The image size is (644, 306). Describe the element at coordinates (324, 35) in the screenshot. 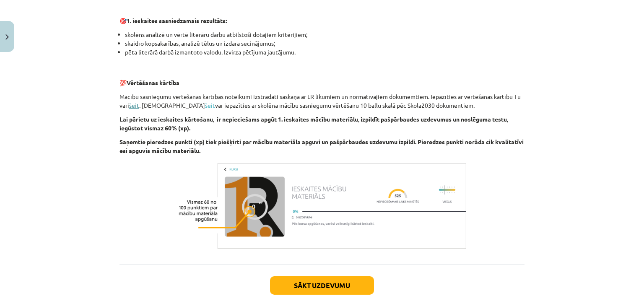

I see `li: skolēns analizē un vērtē literāru darbu atbilstoši dotajiem kritērijiem;` at that location.